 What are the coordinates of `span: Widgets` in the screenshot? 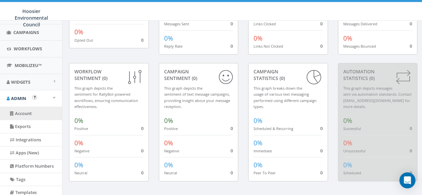 It's located at (21, 82).